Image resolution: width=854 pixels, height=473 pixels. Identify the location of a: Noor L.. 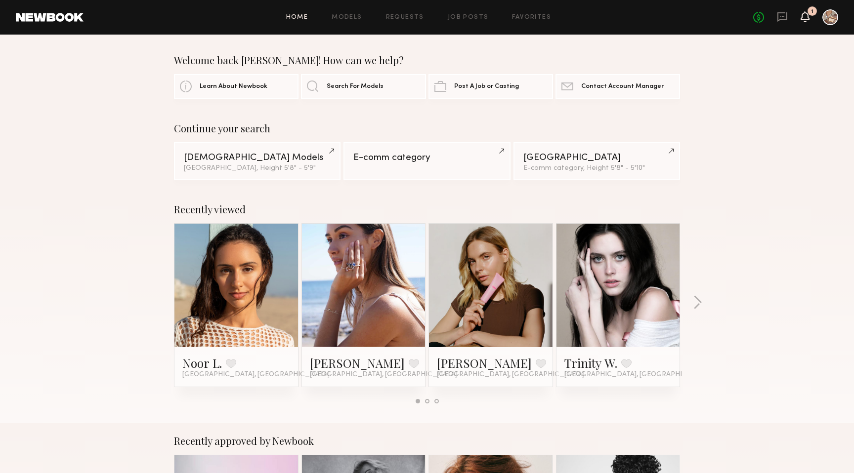
(202, 363).